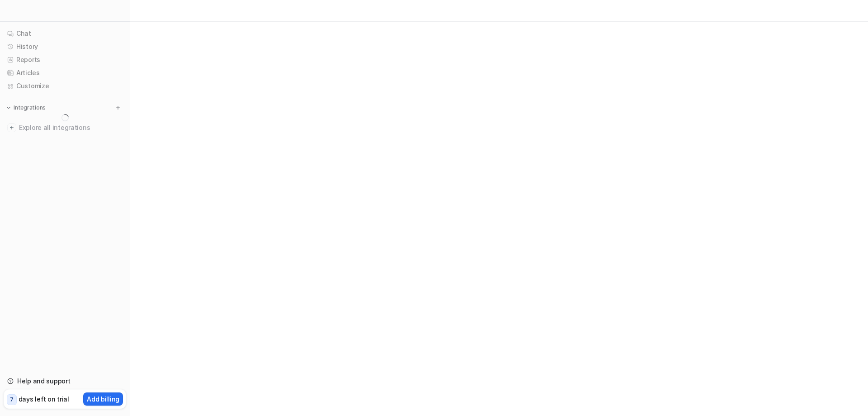 The image size is (868, 416). Describe the element at coordinates (103, 399) in the screenshot. I see `p: Add billing` at that location.